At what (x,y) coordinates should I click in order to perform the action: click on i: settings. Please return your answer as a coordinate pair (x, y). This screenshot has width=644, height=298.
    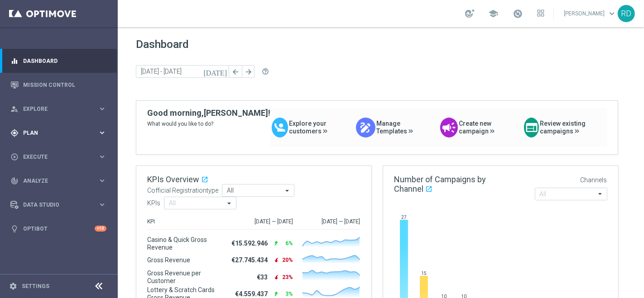
    Looking at the image, I should click on (13, 286).